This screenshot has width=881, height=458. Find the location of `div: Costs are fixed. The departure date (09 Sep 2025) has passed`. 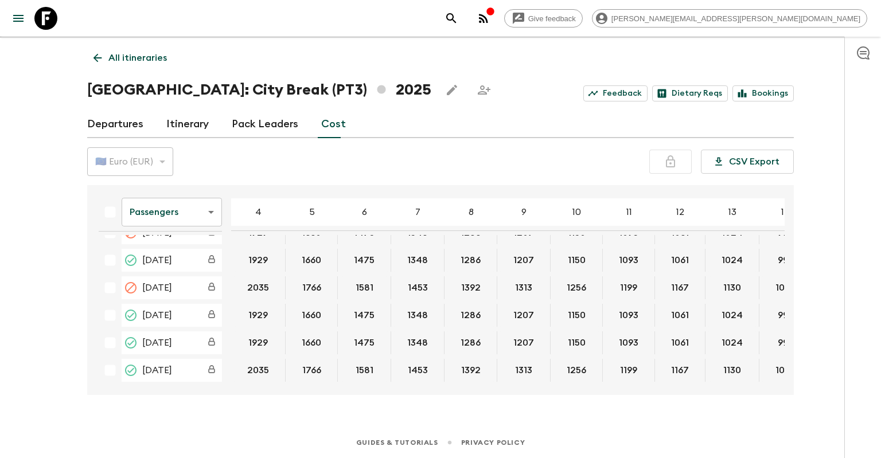

div: Costs are fixed. The departure date (09 Sep 2025) has passed is located at coordinates (212, 288).